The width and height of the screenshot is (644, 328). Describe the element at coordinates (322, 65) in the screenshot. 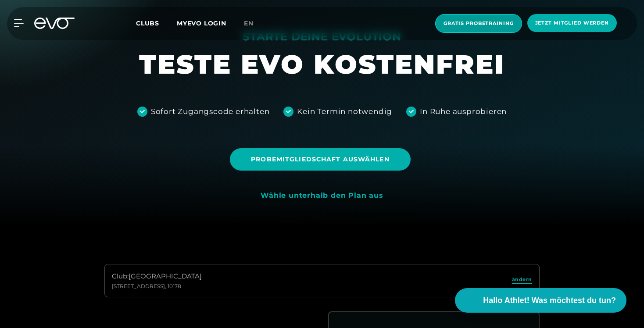

I see `h1: TESTE EVO KOSTENFREI` at that location.